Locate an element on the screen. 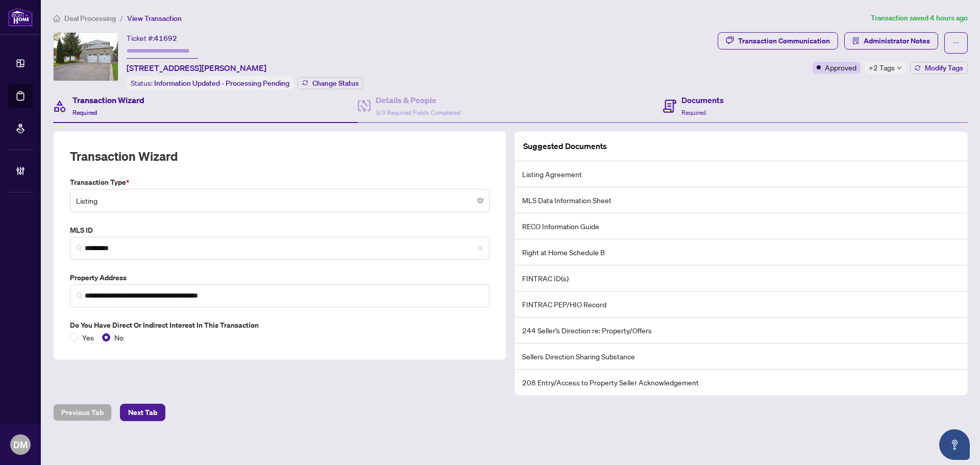 Image resolution: width=980 pixels, height=465 pixels. div: Ticket #: is located at coordinates (152, 38).